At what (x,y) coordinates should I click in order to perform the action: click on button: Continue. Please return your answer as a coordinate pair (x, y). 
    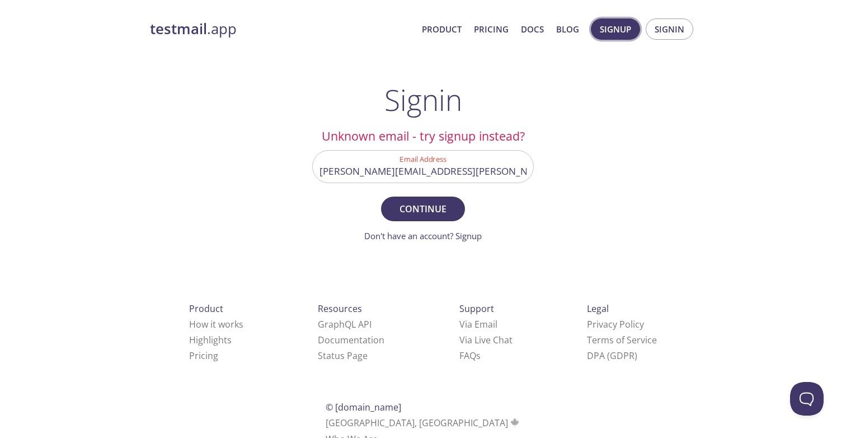
    Looking at the image, I should click on (423, 209).